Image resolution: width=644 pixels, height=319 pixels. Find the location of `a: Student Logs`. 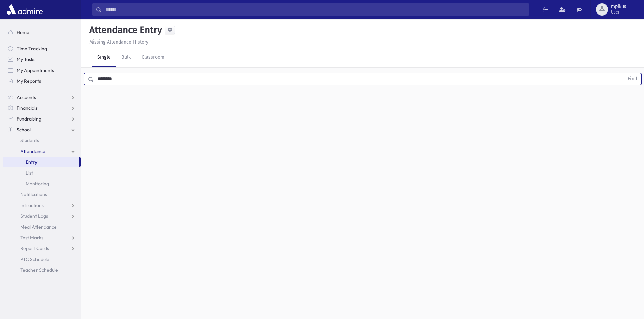

a: Student Logs is located at coordinates (42, 216).